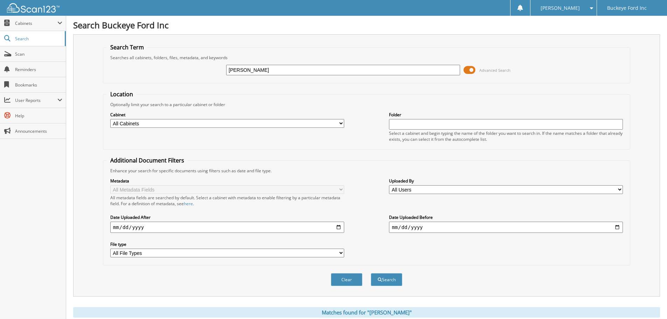  Describe the element at coordinates (506, 181) in the screenshot. I see `label: Uploaded By` at that location.